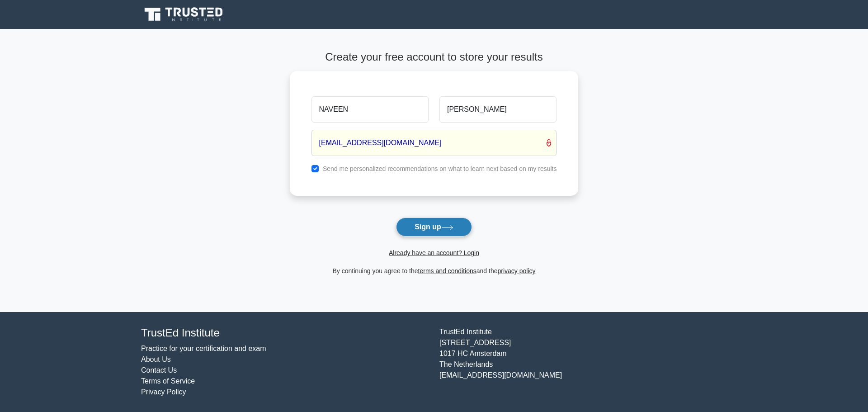 The width and height of the screenshot is (868, 412). Describe the element at coordinates (285, 333) in the screenshot. I see `h4: TrustEd Institute` at that location.